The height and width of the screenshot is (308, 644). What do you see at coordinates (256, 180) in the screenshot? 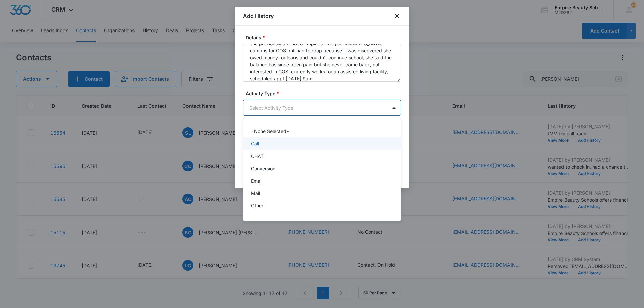
I see `p: Email` at bounding box center [256, 180].